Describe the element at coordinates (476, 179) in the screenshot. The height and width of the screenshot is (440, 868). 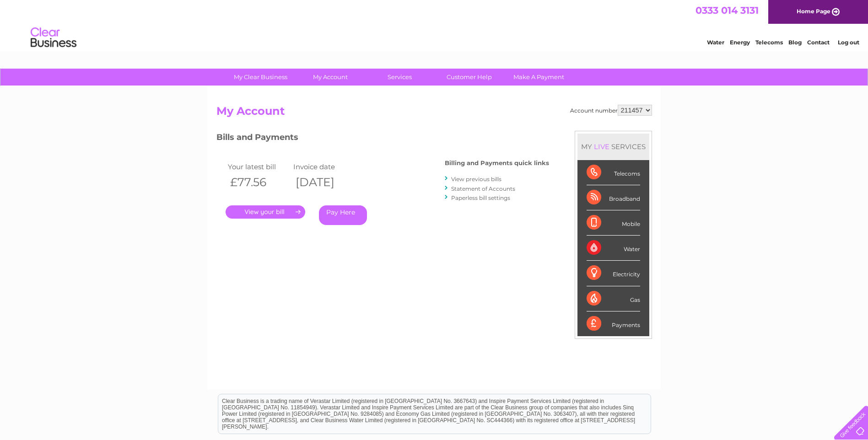
I see `a: View previous bills` at that location.